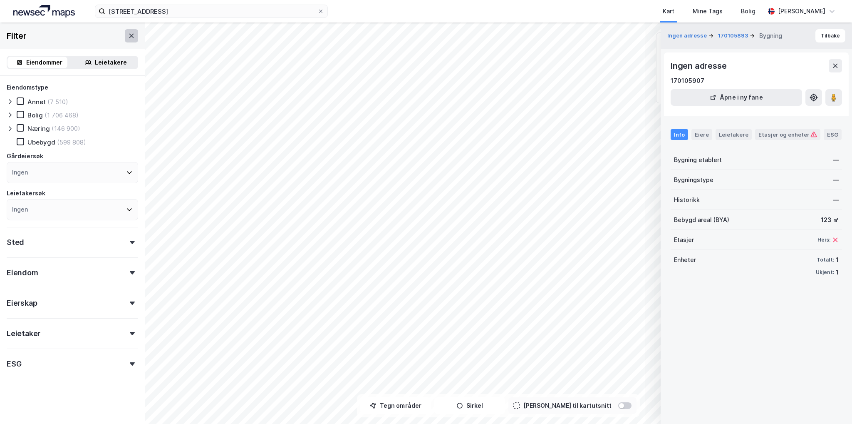 This screenshot has height=424, width=852. What do you see at coordinates (44, 62) in the screenshot?
I see `div: Eiendommer` at bounding box center [44, 62].